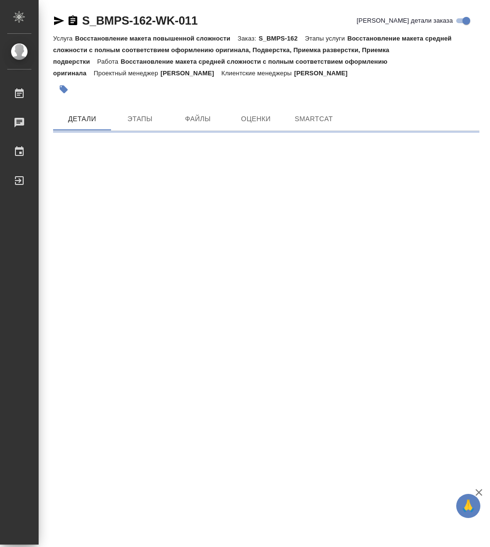 Image resolution: width=490 pixels, height=547 pixels. I want to click on p: Работа, so click(109, 61).